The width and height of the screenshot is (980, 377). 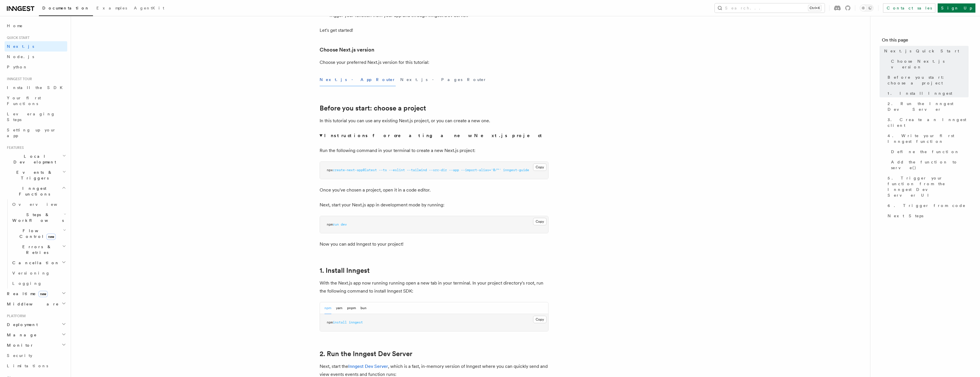 What do you see at coordinates (36, 355) in the screenshot?
I see `a: Security` at bounding box center [36, 355].